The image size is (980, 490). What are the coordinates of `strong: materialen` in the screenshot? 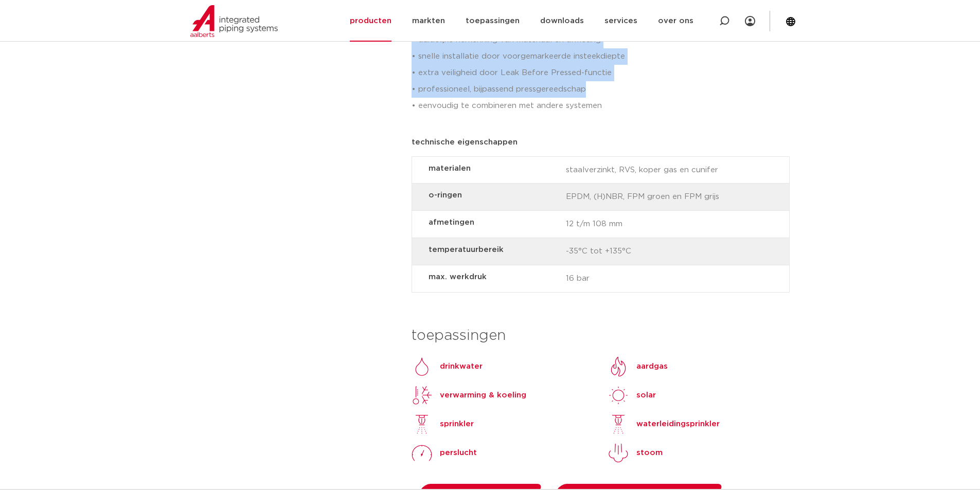 It's located at (493, 168).